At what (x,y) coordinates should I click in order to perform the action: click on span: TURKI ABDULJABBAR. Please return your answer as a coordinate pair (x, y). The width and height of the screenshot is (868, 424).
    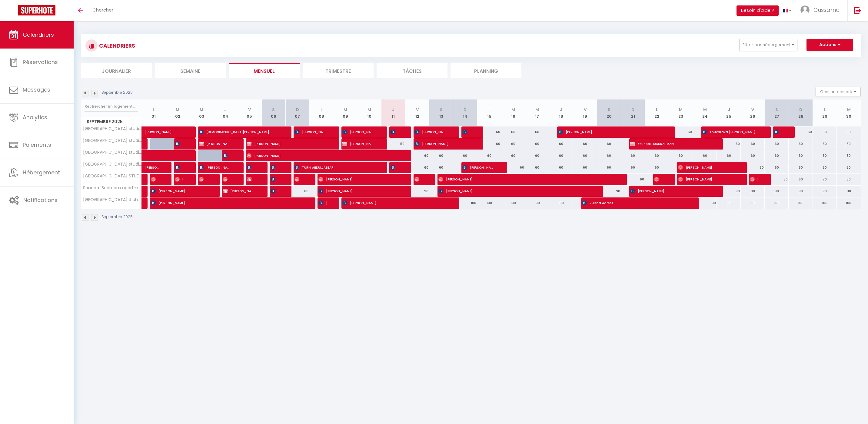
    Looking at the image, I should click on (334, 168).